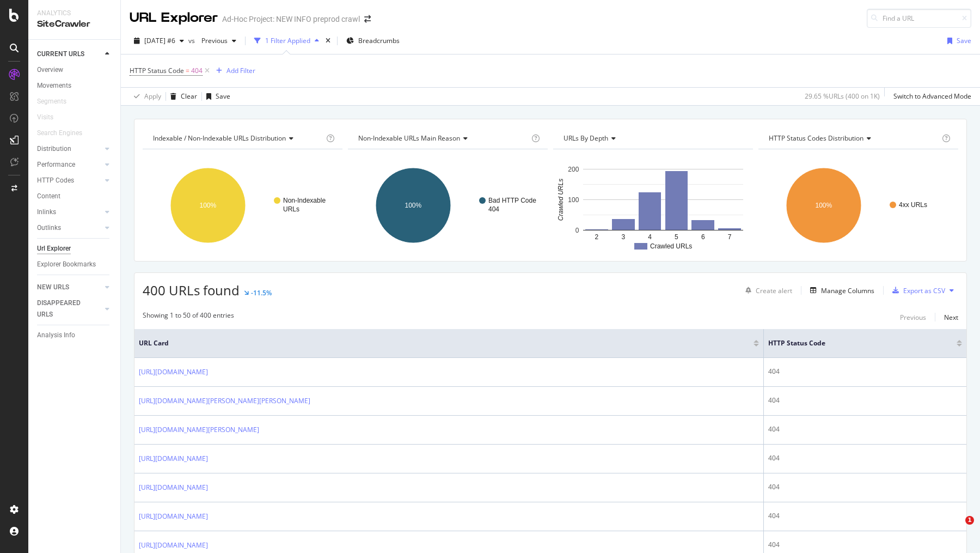 This screenshot has width=980, height=553. What do you see at coordinates (70, 54) in the screenshot?
I see `a: CURRENT URLS` at bounding box center [70, 54].